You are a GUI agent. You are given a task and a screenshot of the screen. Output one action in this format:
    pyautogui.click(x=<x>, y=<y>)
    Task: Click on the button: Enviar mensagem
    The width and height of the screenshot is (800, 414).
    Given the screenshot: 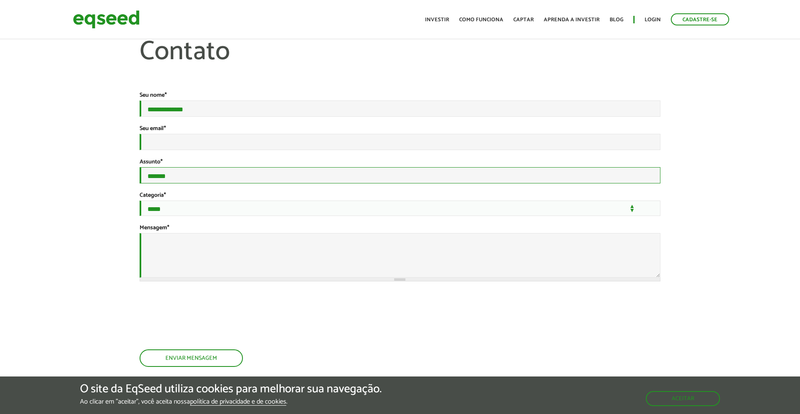 What is the action you would take?
    pyautogui.click(x=191, y=358)
    